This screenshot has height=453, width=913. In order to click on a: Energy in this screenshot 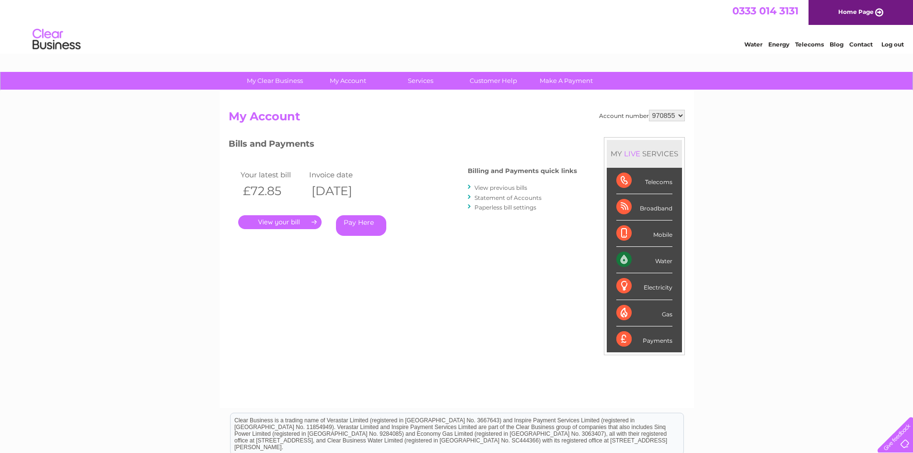, I will do `click(779, 44)`.